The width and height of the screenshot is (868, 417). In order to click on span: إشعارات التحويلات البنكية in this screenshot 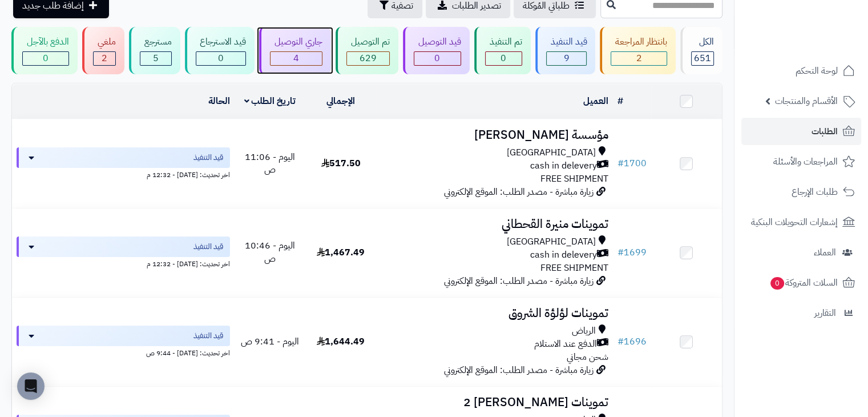, I will do `click(795, 222)`.